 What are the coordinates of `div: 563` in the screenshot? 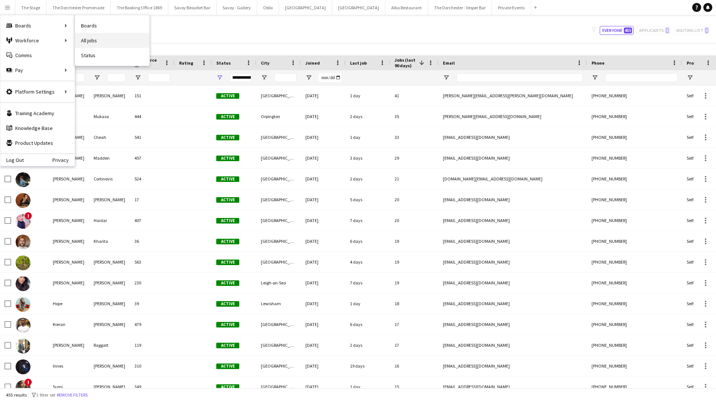 It's located at (152, 262).